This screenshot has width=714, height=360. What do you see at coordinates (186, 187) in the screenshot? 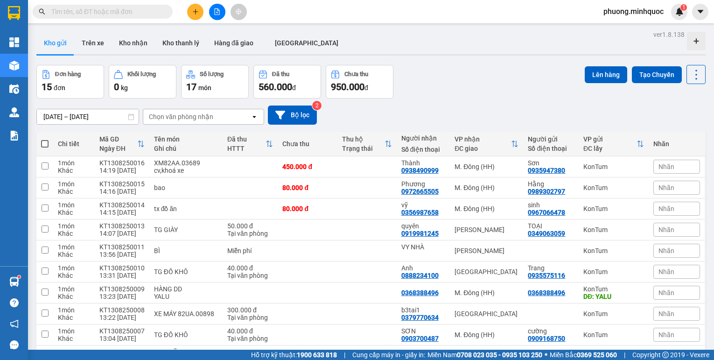
I see `div: bao` at bounding box center [186, 187].